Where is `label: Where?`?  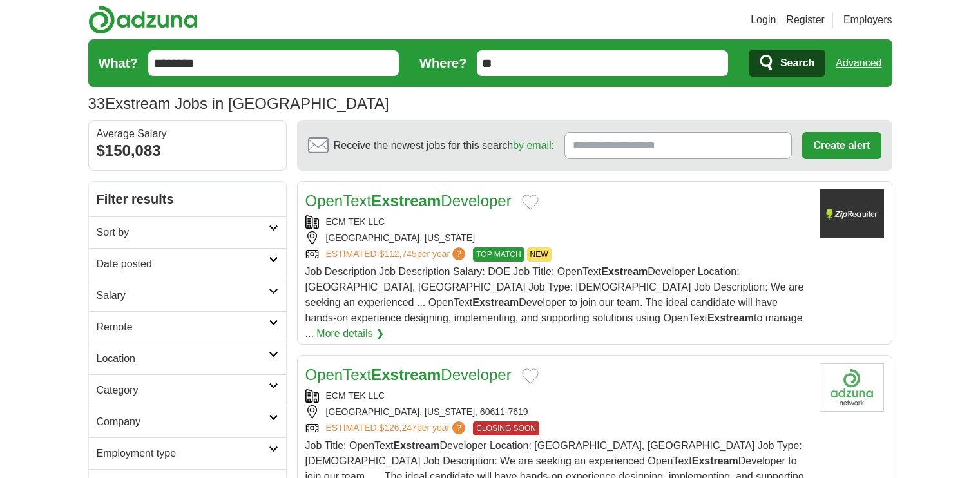 label: Where? is located at coordinates (443, 63).